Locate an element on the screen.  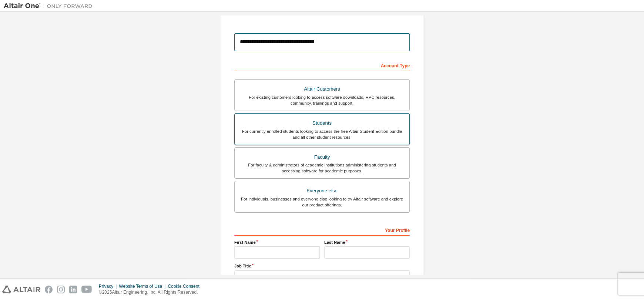
div: Your Profile is located at coordinates (322, 230).